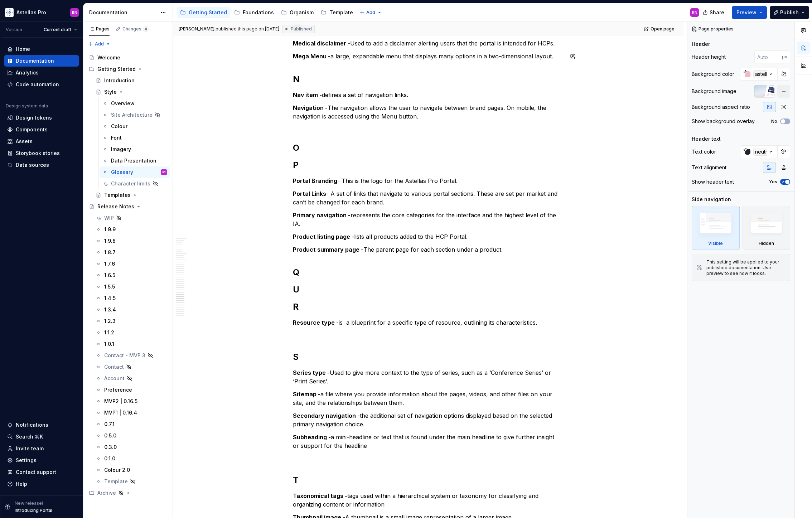 The image size is (812, 518). What do you see at coordinates (131, 379) in the screenshot?
I see `a: Account` at bounding box center [131, 379].